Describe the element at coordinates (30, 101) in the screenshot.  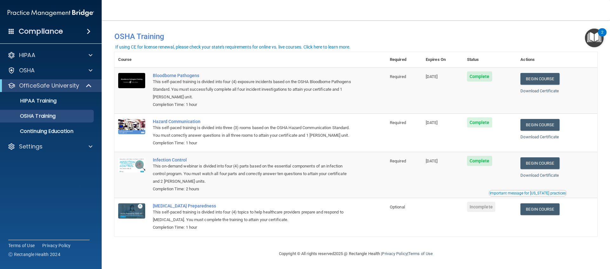
I see `p: HIPAA Training` at that location.